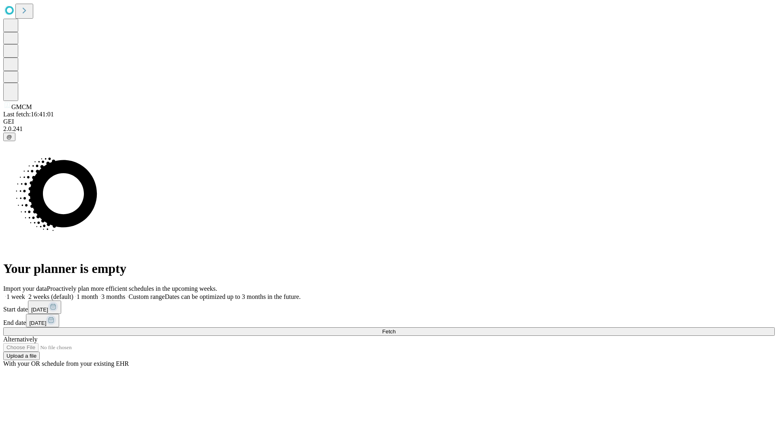  Describe the element at coordinates (20, 339) in the screenshot. I see `span: Alternatively` at that location.